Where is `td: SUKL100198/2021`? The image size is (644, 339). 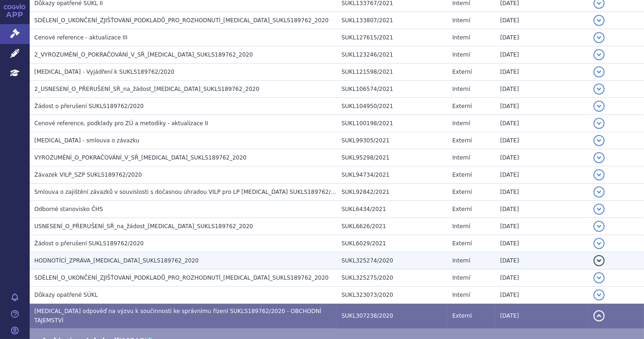 td: SUKL100198/2021 is located at coordinates (392, 123).